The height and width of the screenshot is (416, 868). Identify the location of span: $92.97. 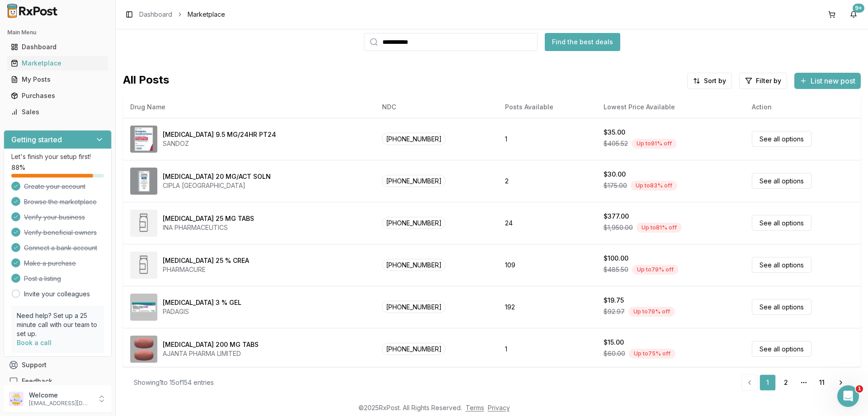
(613, 312).